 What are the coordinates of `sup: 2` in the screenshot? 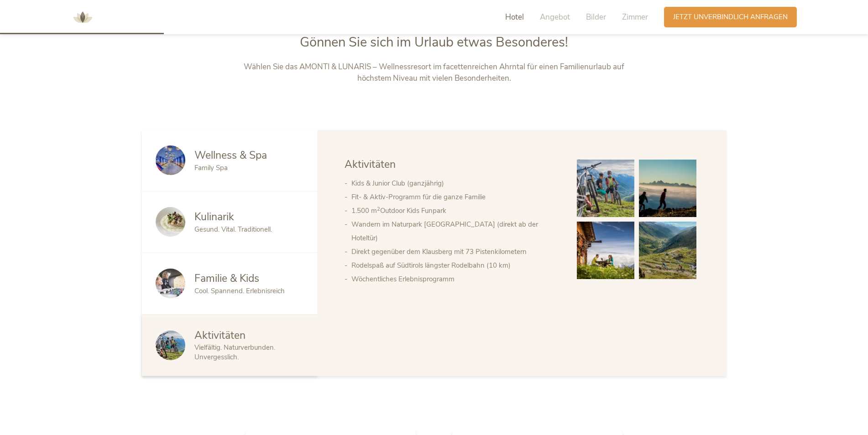 It's located at (378, 209).